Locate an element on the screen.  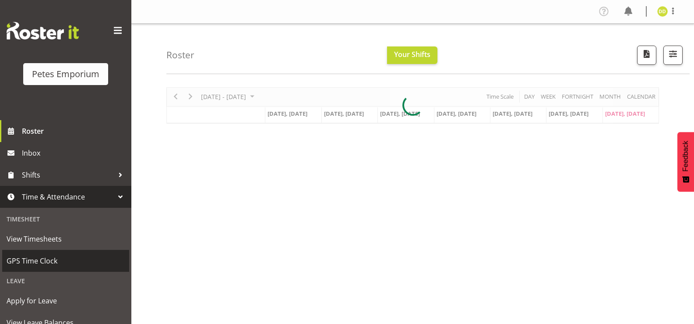
a: View Timesheets is located at coordinates (66, 239).